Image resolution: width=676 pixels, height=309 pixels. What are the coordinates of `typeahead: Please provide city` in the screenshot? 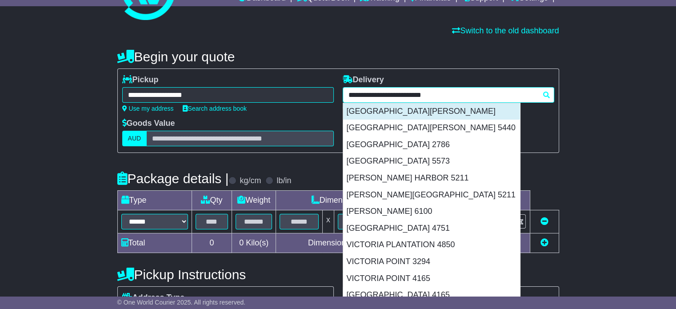 It's located at (449, 95).